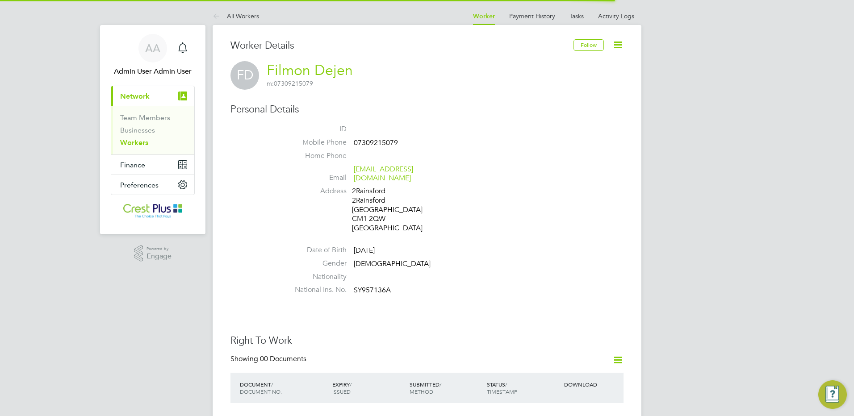 Image resolution: width=854 pixels, height=416 pixels. I want to click on span: FD, so click(245, 75).